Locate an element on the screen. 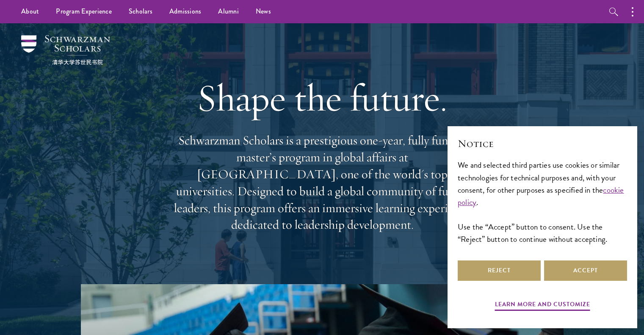  button: Learn more and customize is located at coordinates (542, 306).